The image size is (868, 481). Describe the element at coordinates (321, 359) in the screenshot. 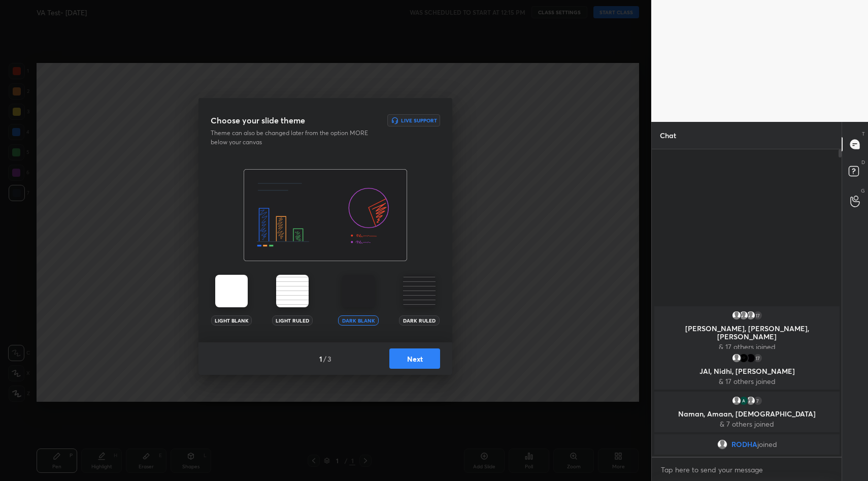

I see `h4: 1` at that location.